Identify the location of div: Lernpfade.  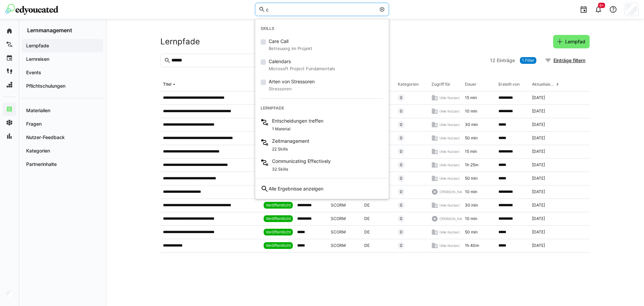
(322, 108).